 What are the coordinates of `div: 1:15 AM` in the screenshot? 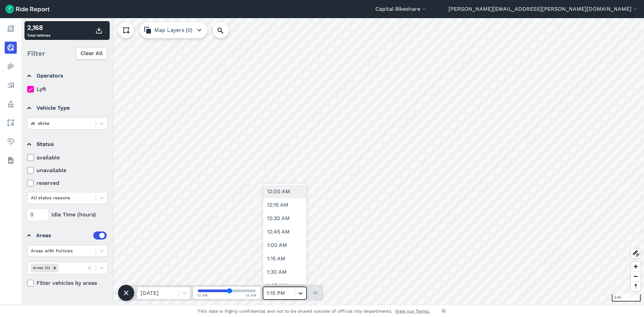 It's located at (285, 259).